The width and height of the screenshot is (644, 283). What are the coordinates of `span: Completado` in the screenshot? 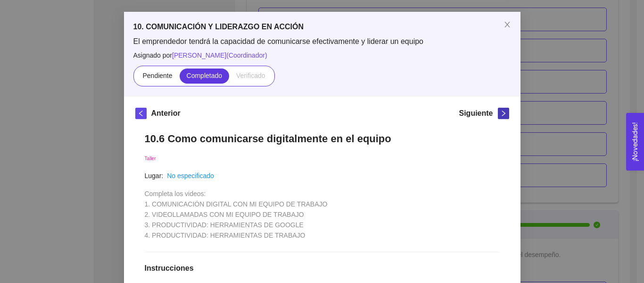 It's located at (205, 75).